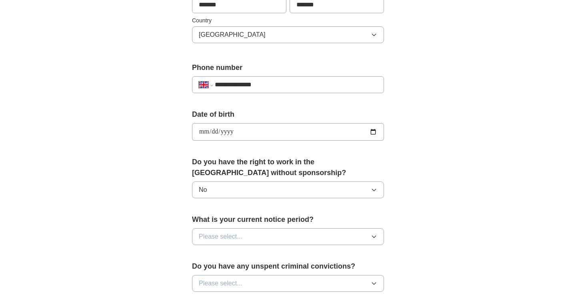 Image resolution: width=576 pixels, height=295 pixels. What do you see at coordinates (288, 20) in the screenshot?
I see `label: Country` at bounding box center [288, 20].